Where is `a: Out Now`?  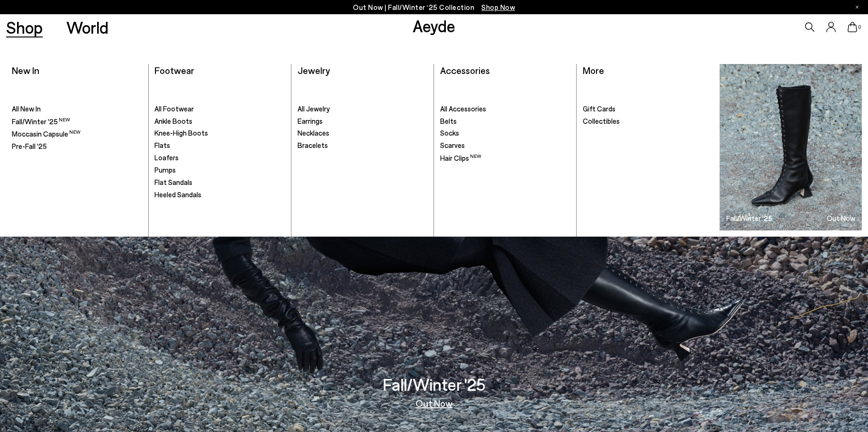 a: Out Now is located at coordinates (434, 403).